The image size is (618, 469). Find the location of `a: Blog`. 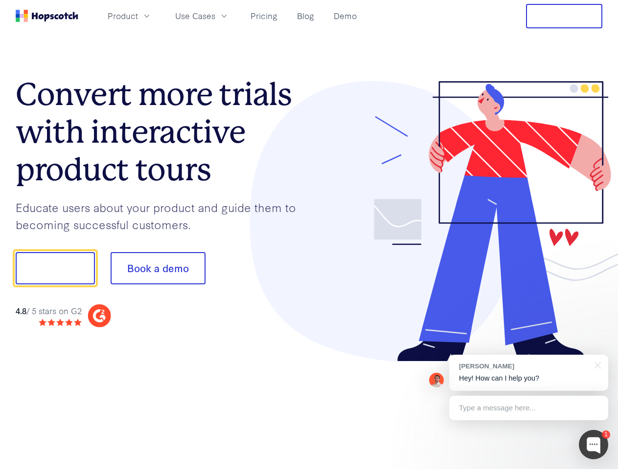

a: Blog is located at coordinates (305, 16).